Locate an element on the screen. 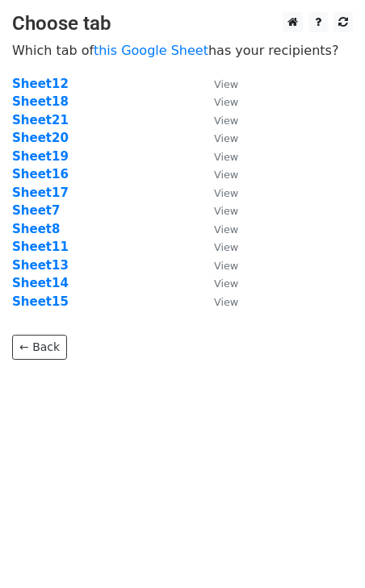 The image size is (365, 588). strong: Sheet8 is located at coordinates (36, 229).